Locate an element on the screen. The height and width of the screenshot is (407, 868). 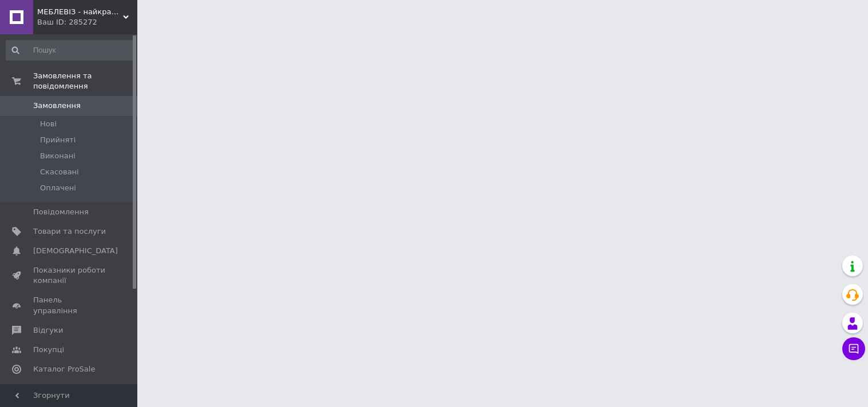
span: Товари та послуги is located at coordinates (69, 232).